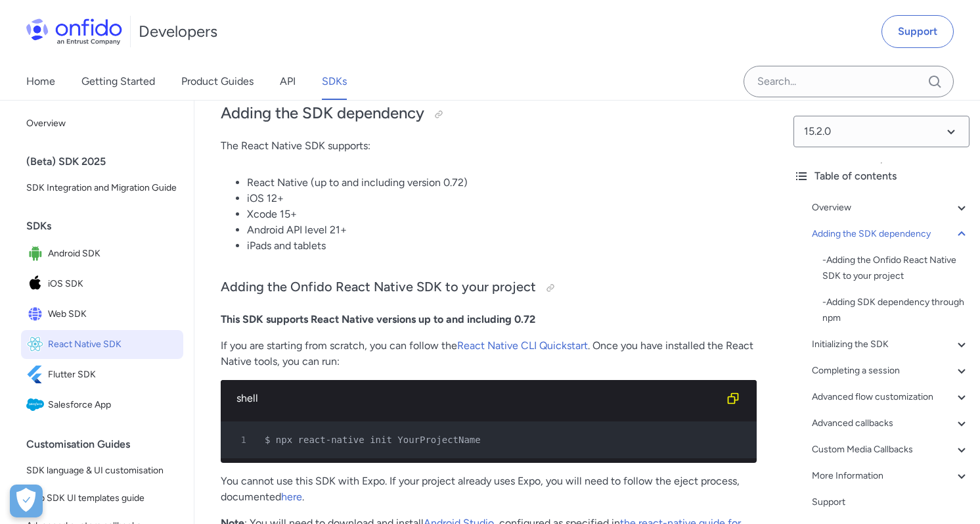 The height and width of the screenshot is (524, 980). Describe the element at coordinates (102, 123) in the screenshot. I see `span: Overview` at that location.